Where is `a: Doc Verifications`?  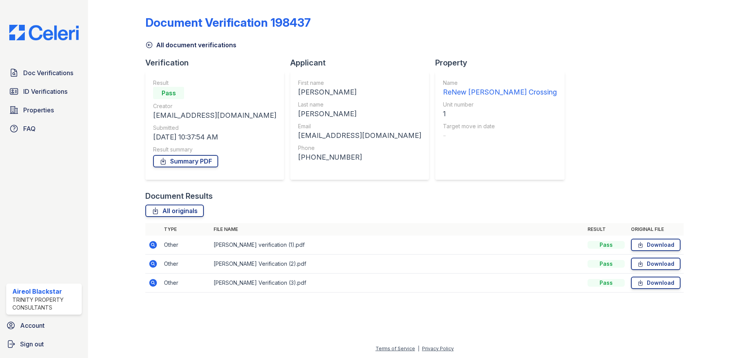 a: Doc Verifications is located at coordinates (44, 73).